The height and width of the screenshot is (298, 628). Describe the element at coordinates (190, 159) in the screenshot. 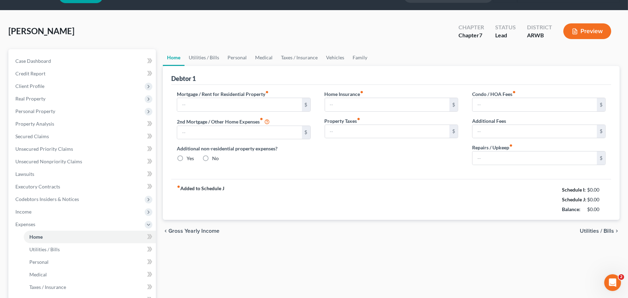

I see `label: Yes` at that location.